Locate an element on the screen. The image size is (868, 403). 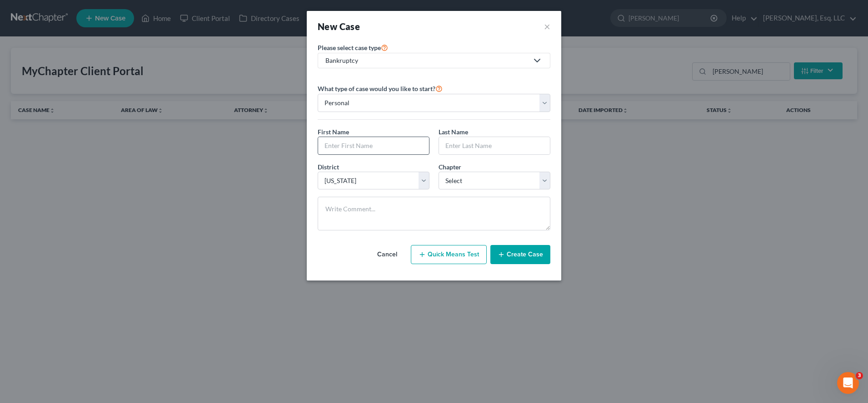
span: Please select case type is located at coordinates (350, 47).